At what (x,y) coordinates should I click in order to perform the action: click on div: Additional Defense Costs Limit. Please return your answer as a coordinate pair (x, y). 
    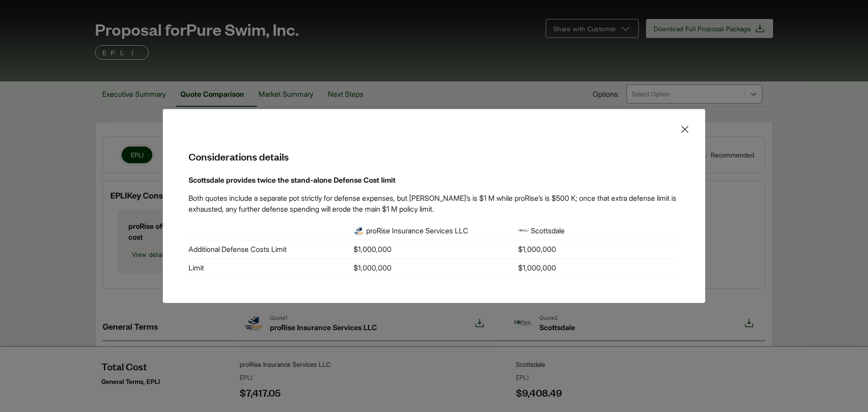
    Looking at the image, I should click on (269, 249).